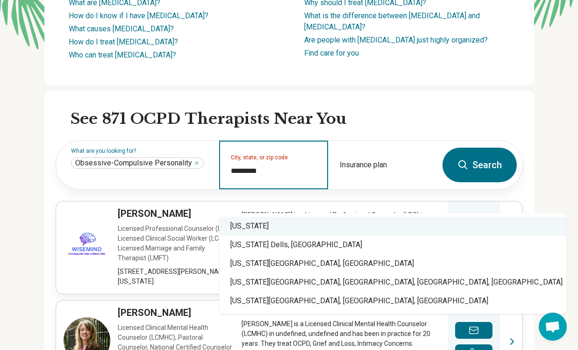 The image size is (578, 350). What do you see at coordinates (479, 165) in the screenshot?
I see `button: Search` at bounding box center [479, 165].